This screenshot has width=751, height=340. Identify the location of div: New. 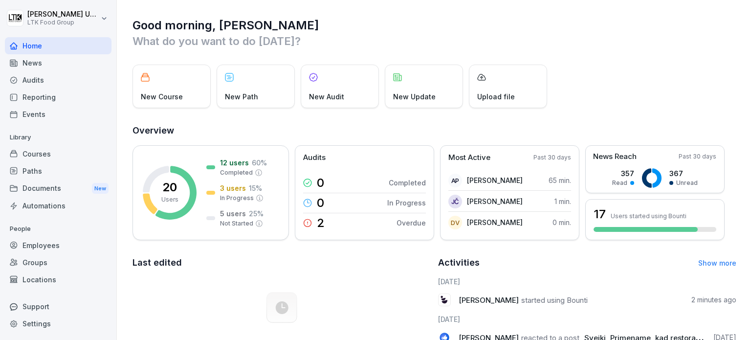
(100, 188).